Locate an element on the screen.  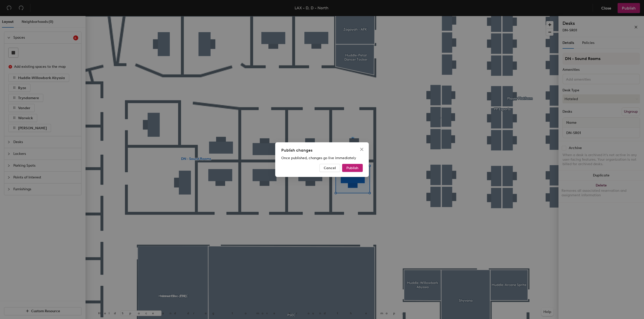
span: close is located at coordinates (362, 150).